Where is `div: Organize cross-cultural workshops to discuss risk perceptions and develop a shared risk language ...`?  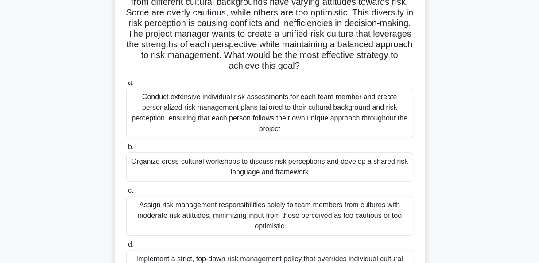 div: Organize cross-cultural workshops to discuss risk perceptions and develop a shared risk language ... is located at coordinates (270, 167).